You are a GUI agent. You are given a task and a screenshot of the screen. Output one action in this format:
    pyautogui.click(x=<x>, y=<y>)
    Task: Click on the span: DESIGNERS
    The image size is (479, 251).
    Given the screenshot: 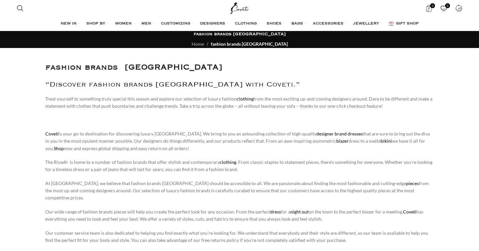 What is the action you would take?
    pyautogui.click(x=212, y=24)
    